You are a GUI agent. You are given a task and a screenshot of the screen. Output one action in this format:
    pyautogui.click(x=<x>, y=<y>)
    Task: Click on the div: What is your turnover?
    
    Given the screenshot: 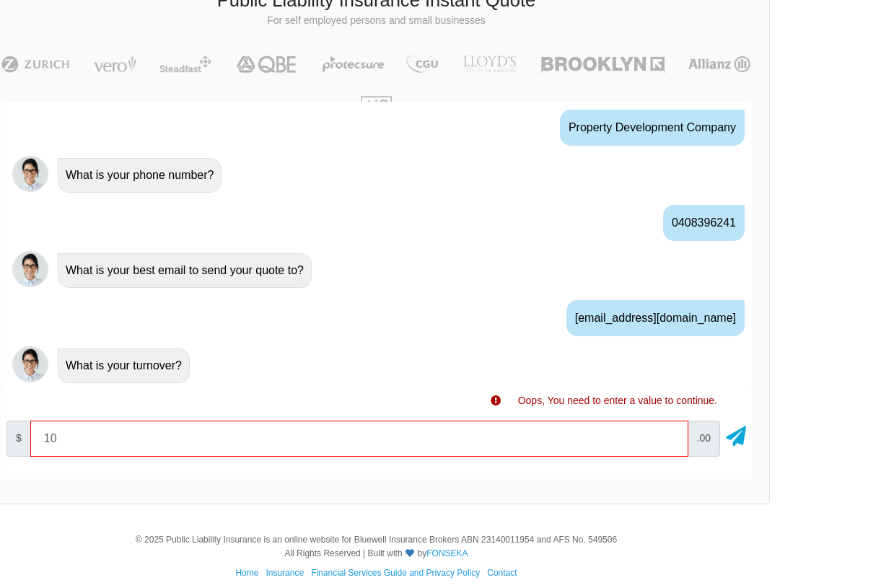 What is the action you would take?
    pyautogui.click(x=124, y=366)
    